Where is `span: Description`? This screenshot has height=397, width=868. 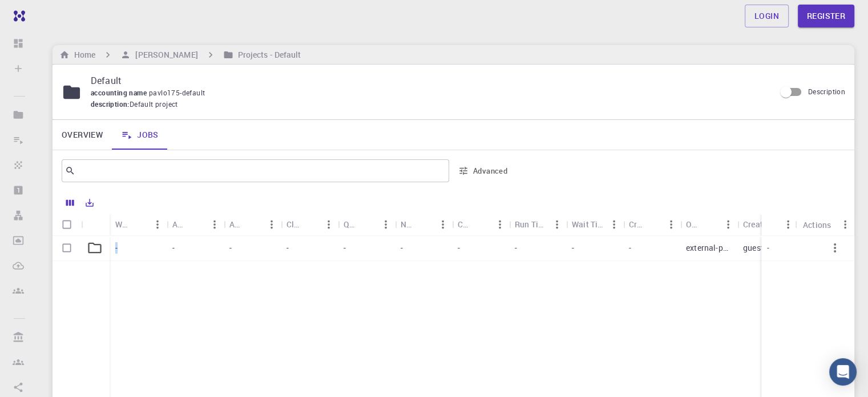
span: Description is located at coordinates (826, 91).